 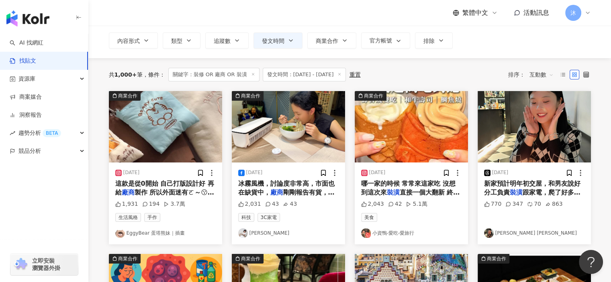 I want to click on button: 內容形式, so click(x=133, y=41).